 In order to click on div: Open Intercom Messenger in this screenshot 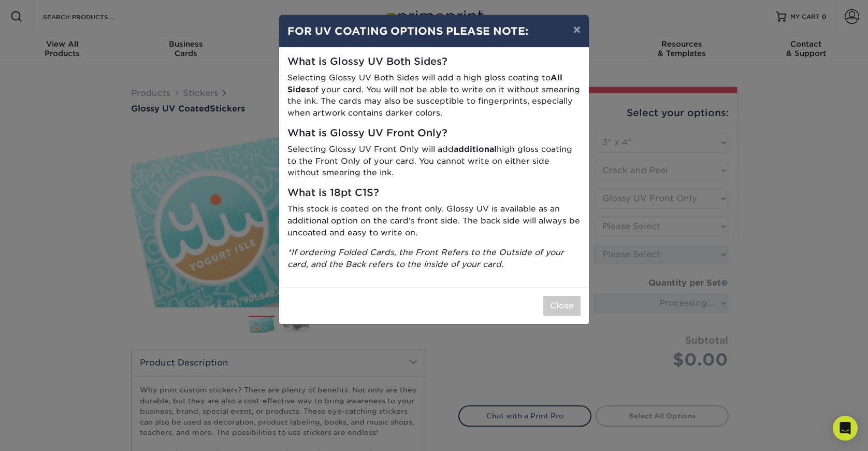, I will do `click(845, 428)`.